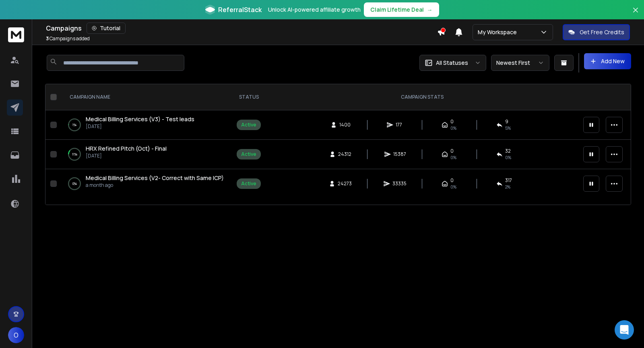  What do you see at coordinates (345, 154) in the screenshot?
I see `span: 24312` at bounding box center [345, 154].